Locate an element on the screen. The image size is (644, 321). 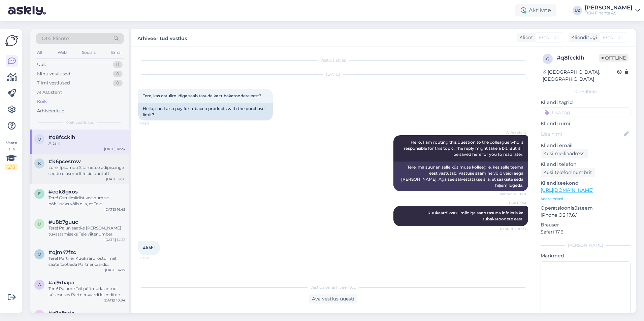
p: Klienditeekond is located at coordinates (586, 183).